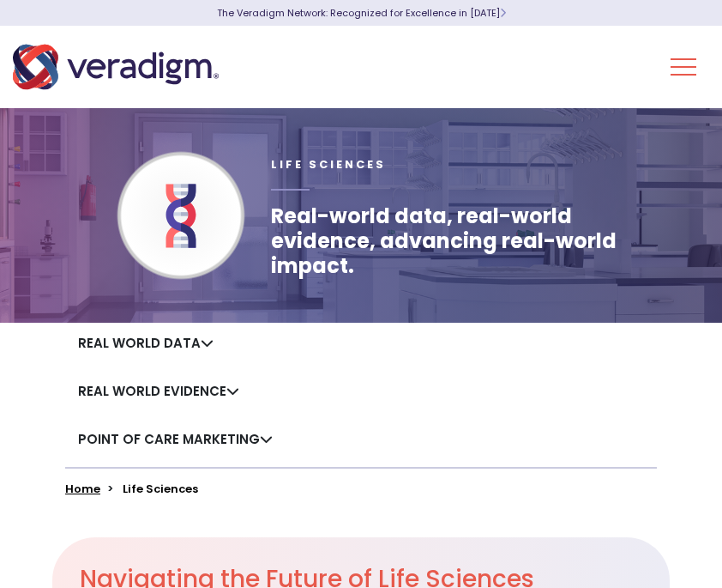  Describe the element at coordinates (116, 67) in the screenshot. I see `img: Veradigm logo` at that location.